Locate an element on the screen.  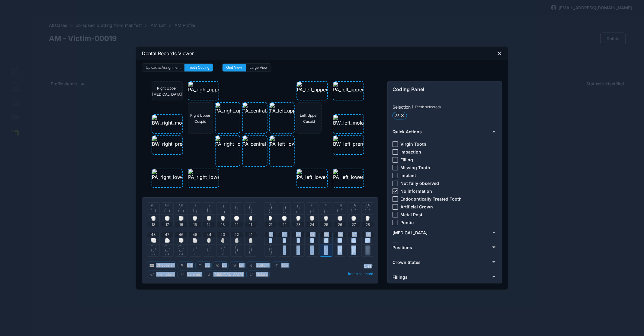
img: Tooth 14 is located at coordinates (208, 208).